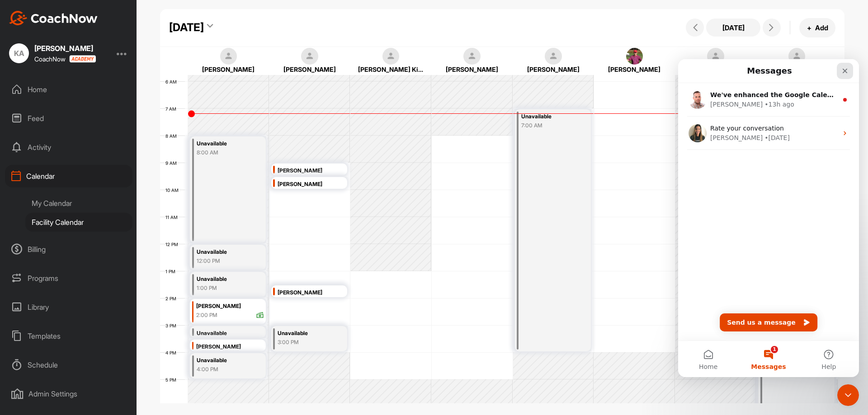 Image resolution: width=868 pixels, height=415 pixels. Describe the element at coordinates (817, 28) in the screenshot. I see `button: +Add` at that location.